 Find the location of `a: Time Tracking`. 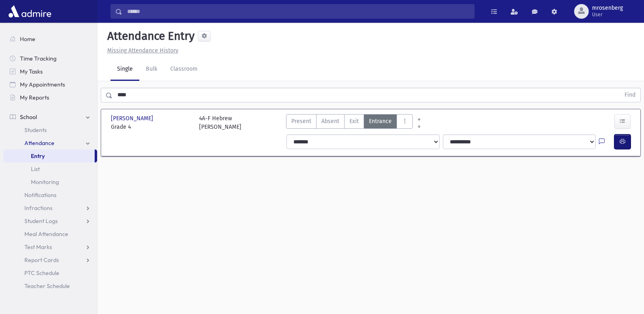

a: Time Tracking is located at coordinates (50, 58).